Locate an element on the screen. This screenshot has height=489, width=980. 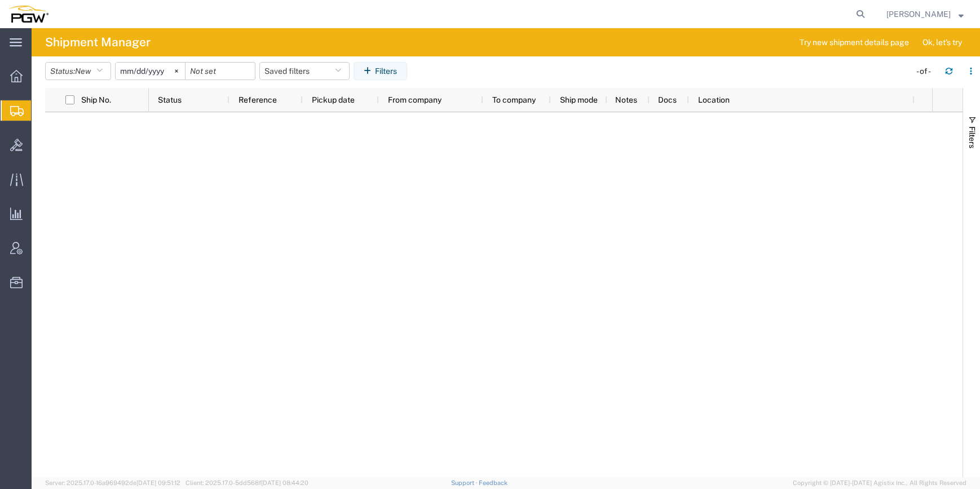
span: Ship No. is located at coordinates (96, 100).